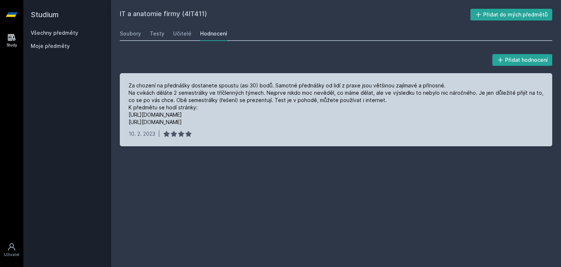  What do you see at coordinates (130, 34) in the screenshot?
I see `div: Soubory` at bounding box center [130, 34].